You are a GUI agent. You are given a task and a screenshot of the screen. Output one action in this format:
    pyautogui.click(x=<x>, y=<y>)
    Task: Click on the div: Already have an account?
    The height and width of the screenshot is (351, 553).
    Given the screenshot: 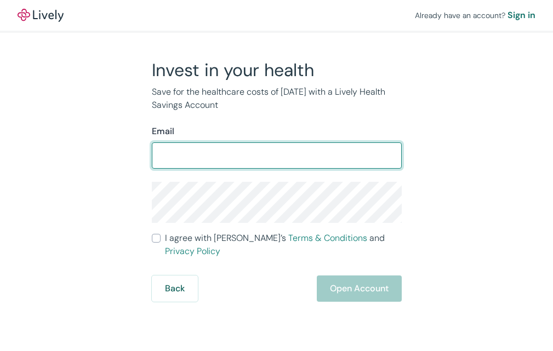 What is the action you would take?
    pyautogui.click(x=475, y=15)
    